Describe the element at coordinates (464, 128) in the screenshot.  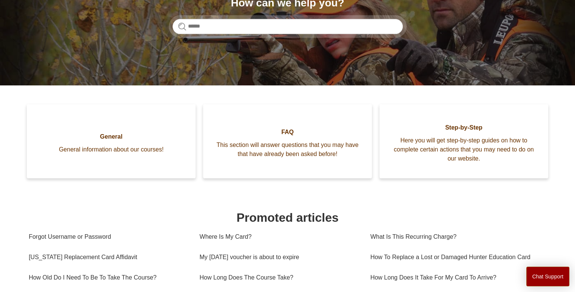
I see `span: Step-by-Step` at that location.